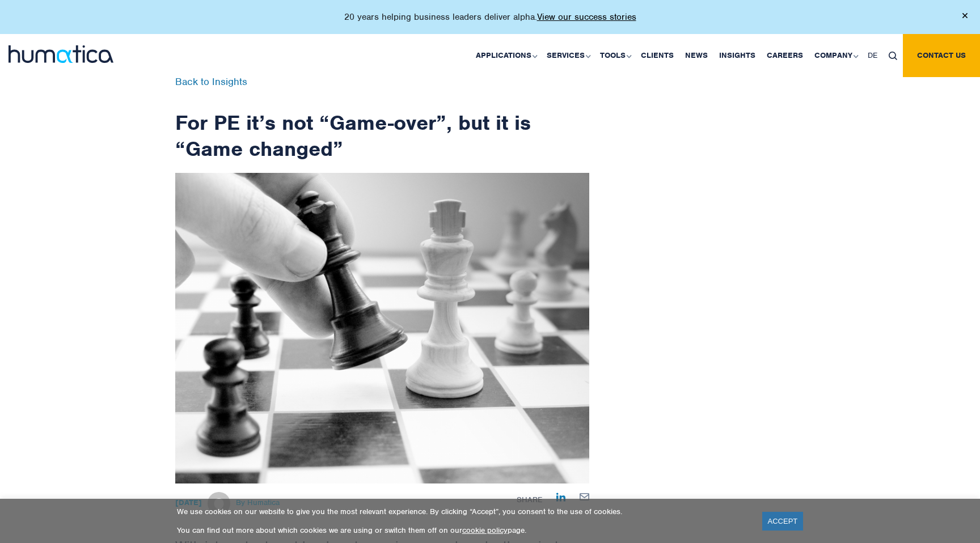  What do you see at coordinates (382, 119) in the screenshot?
I see `h1: For PE it’s not “Game-over”, but it is “Game changed”` at bounding box center [382, 119].